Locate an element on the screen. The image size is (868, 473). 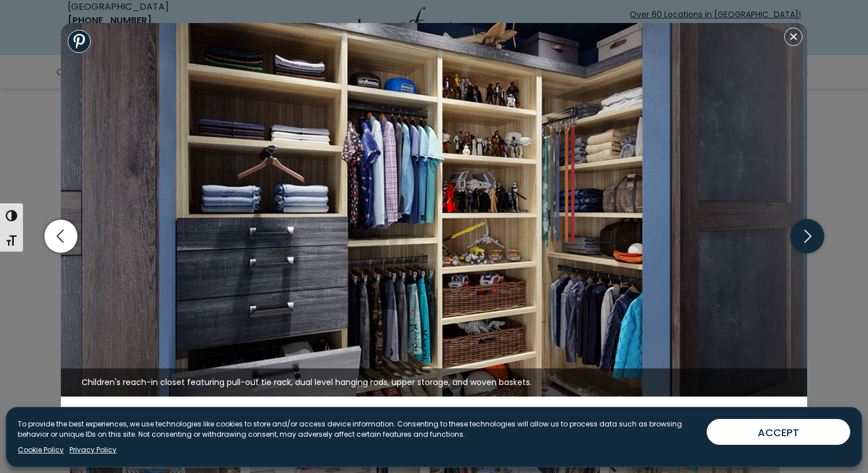
a: Share to Pinterest is located at coordinates (79, 41).